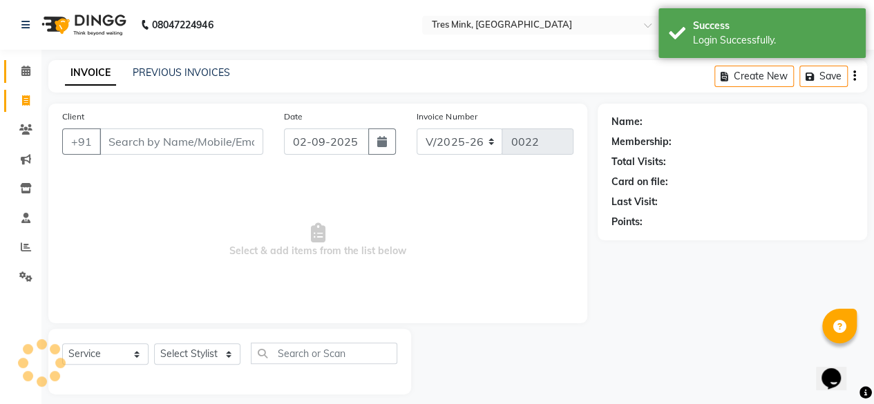 The width and height of the screenshot is (874, 404). Describe the element at coordinates (181, 73) in the screenshot. I see `a: PREVIOUS INVOICES` at that location.